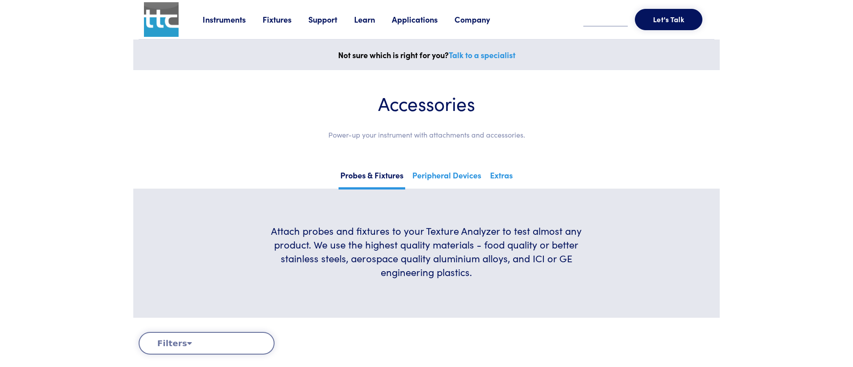 Image resolution: width=853 pixels, height=367 pixels. I want to click on a: Peripheral Devices, so click(446, 178).